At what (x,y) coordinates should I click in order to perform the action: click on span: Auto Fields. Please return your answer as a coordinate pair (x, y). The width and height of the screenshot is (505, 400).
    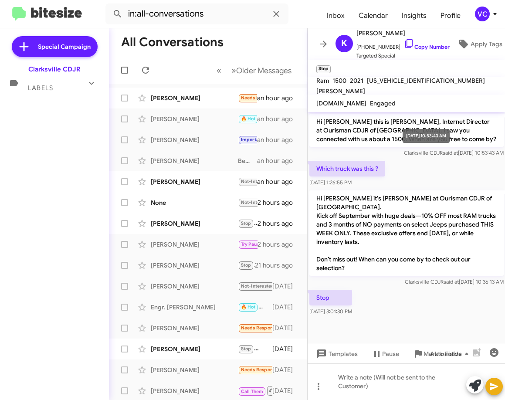
    Looking at the image, I should click on (451, 354).